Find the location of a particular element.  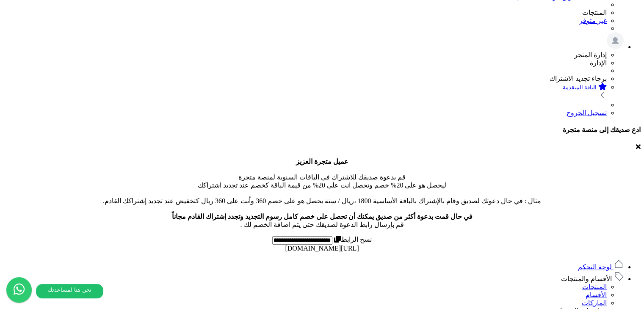

span: الأقسام والمنتجات is located at coordinates (586, 278).